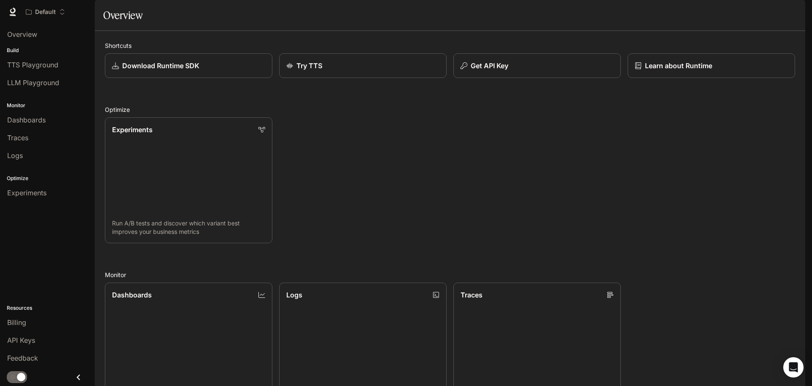  What do you see at coordinates (472, 295) in the screenshot?
I see `p: Traces` at bounding box center [472, 295].